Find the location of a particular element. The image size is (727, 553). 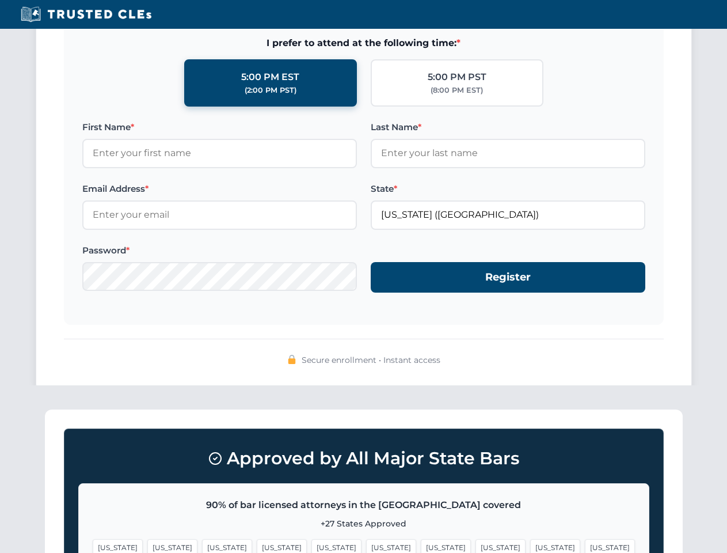

input: Enter your last name is located at coordinates (508, 153).